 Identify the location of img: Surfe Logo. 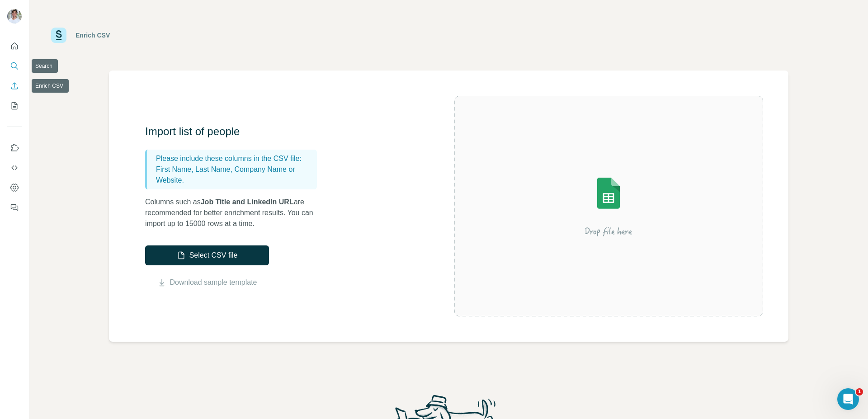
(59, 35).